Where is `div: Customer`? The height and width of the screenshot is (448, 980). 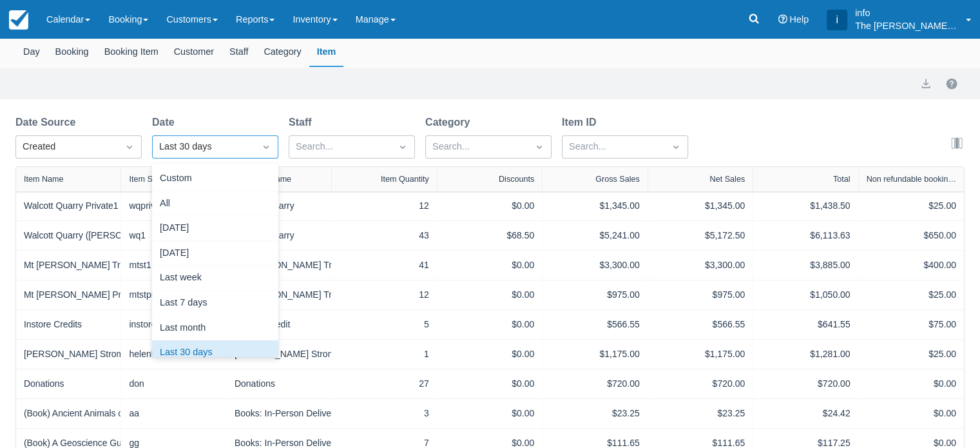
div: Customer is located at coordinates (194, 52).